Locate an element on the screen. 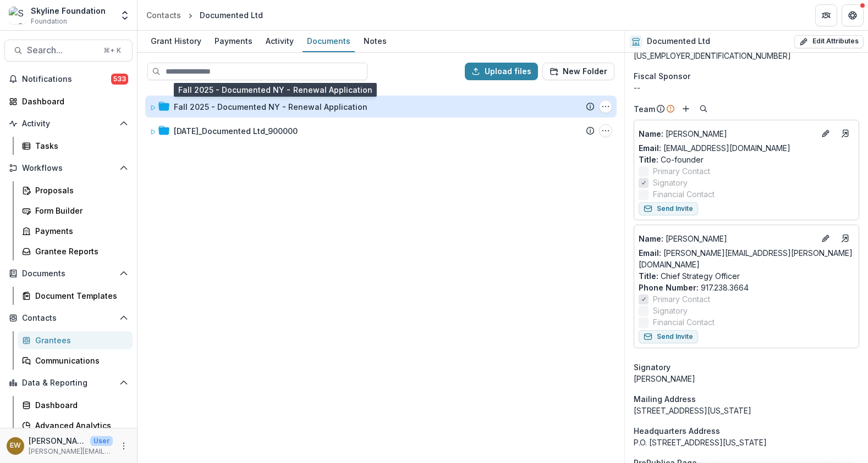  div: Eddie Whitfield is located at coordinates (16, 446).